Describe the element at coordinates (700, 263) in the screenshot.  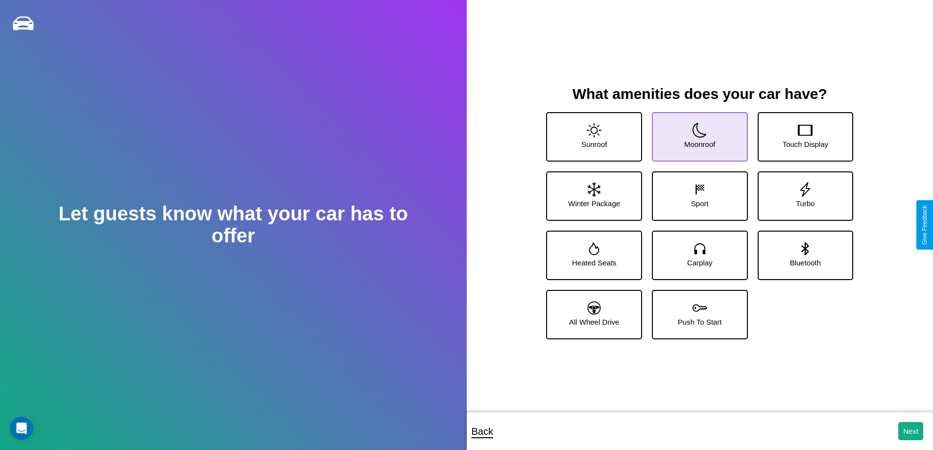
I see `p: Carplay` at that location.